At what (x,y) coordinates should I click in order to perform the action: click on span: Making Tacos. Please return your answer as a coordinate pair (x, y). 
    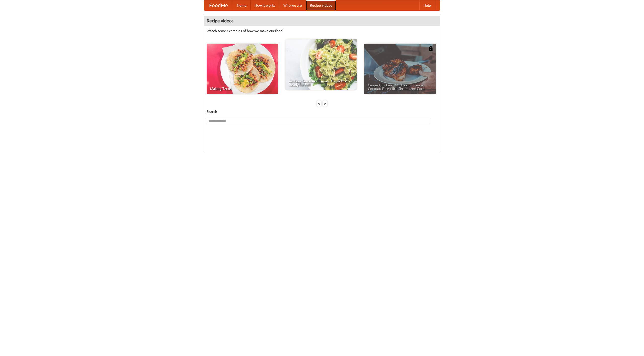
    Looking at the image, I should click on (242, 89).